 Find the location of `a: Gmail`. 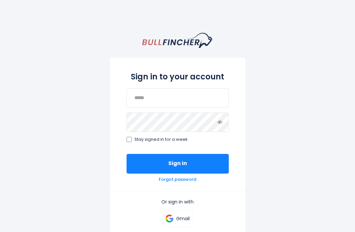

a: Gmail is located at coordinates (177, 219).